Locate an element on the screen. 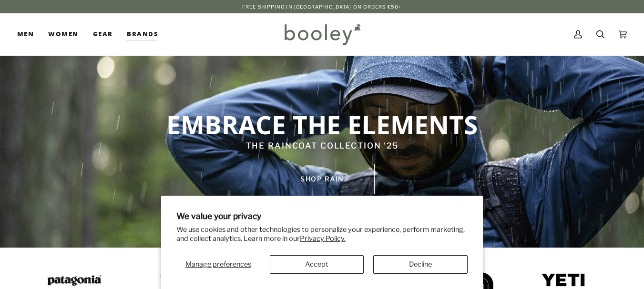  div: Gear is located at coordinates (103, 34).